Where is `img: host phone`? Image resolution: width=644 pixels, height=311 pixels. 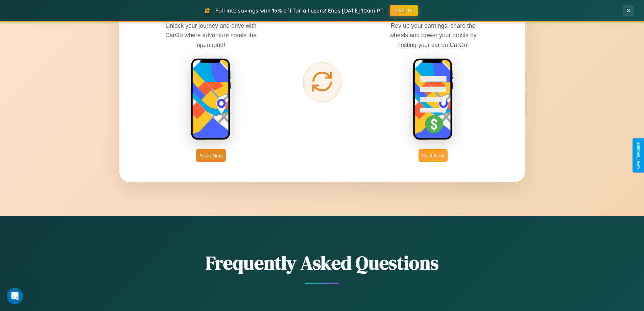
img: host phone is located at coordinates (433, 100).